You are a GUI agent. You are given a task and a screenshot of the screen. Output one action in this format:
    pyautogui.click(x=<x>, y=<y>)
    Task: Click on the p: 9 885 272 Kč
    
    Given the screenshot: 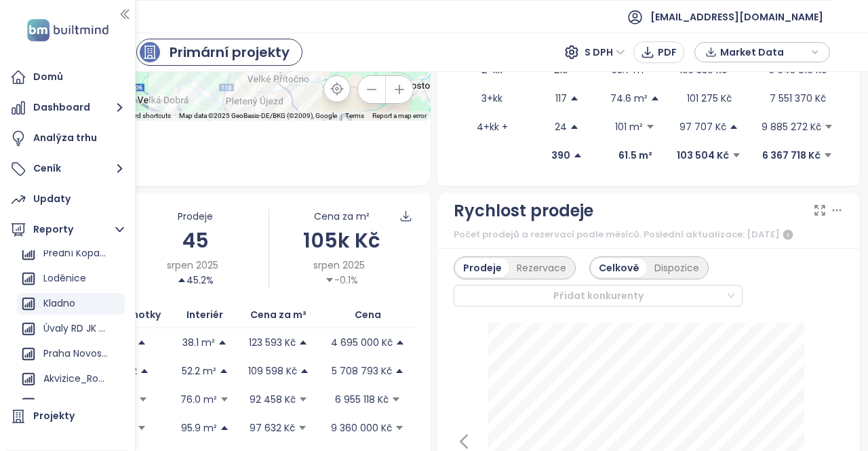 What is the action you would take?
    pyautogui.click(x=792, y=127)
    